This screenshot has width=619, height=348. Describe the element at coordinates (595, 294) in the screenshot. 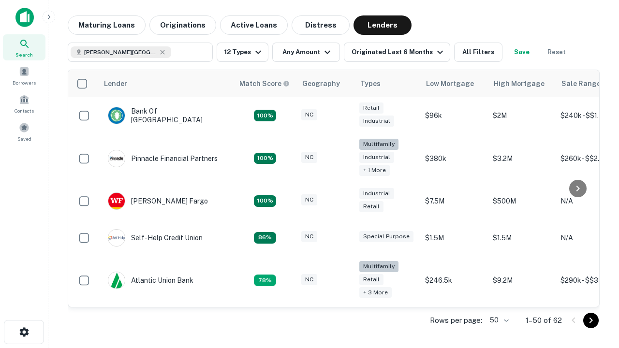

I see `div: Chat Widget` at that location.